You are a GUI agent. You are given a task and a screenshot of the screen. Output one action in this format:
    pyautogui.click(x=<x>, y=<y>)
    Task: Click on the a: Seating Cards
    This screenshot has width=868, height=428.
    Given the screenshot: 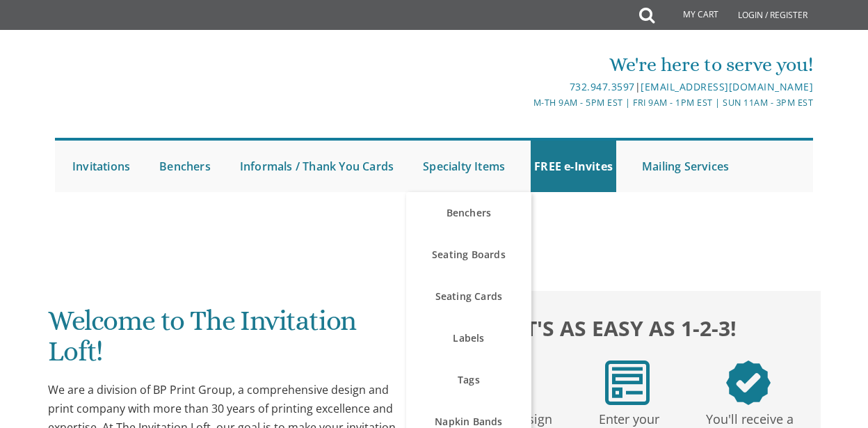 What is the action you would take?
    pyautogui.click(x=469, y=297)
    